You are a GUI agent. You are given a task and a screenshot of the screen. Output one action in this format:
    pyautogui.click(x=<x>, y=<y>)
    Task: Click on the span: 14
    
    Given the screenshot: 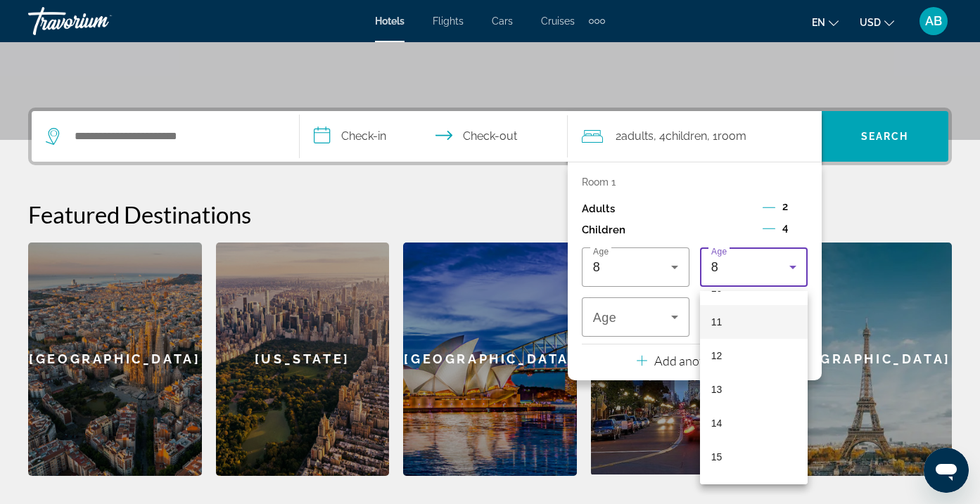 What is the action you would take?
    pyautogui.click(x=717, y=423)
    